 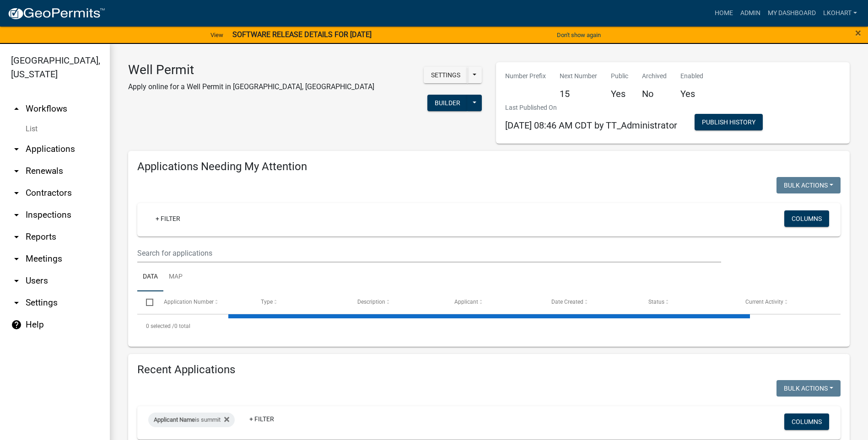 I want to click on a: Map, so click(x=176, y=277).